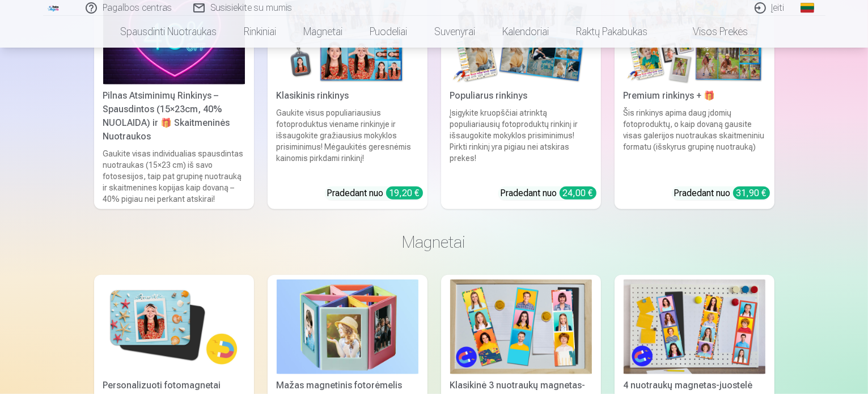 The width and height of the screenshot is (868, 394). I want to click on a: Kalendoriai, so click(526, 32).